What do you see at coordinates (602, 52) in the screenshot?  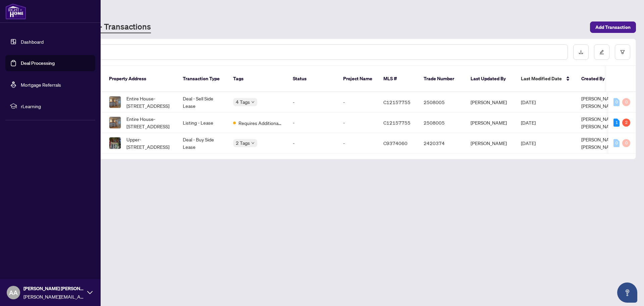 I see `span: edit` at bounding box center [602, 52].